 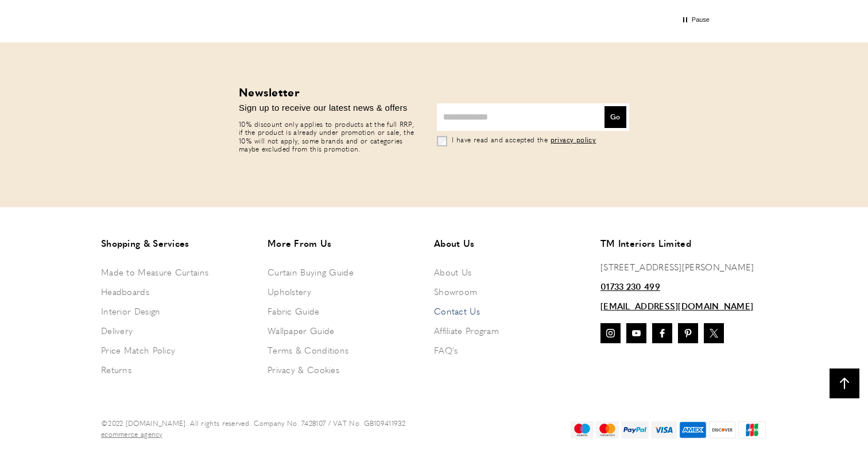 I want to click on div: Pause carousel, so click(x=696, y=20).